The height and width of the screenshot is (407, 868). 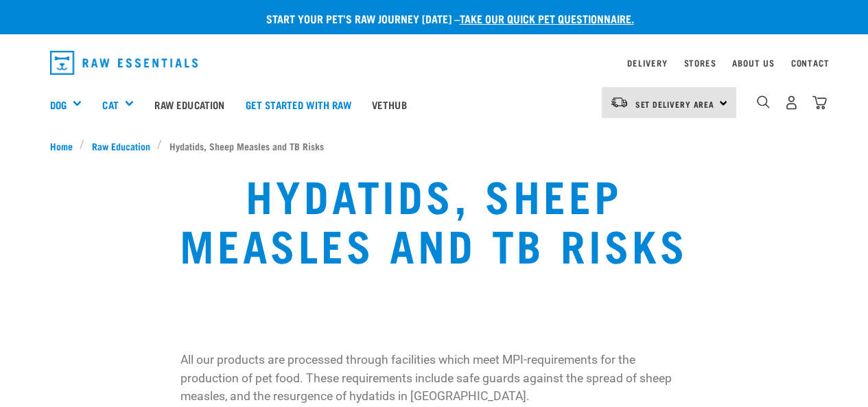 What do you see at coordinates (791, 102) in the screenshot?
I see `img: user.png` at bounding box center [791, 102].